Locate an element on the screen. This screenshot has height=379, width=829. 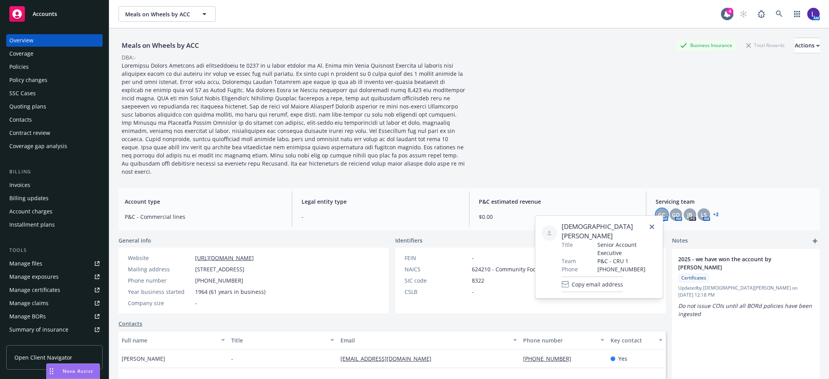
a: Contract review is located at coordinates (54, 133).